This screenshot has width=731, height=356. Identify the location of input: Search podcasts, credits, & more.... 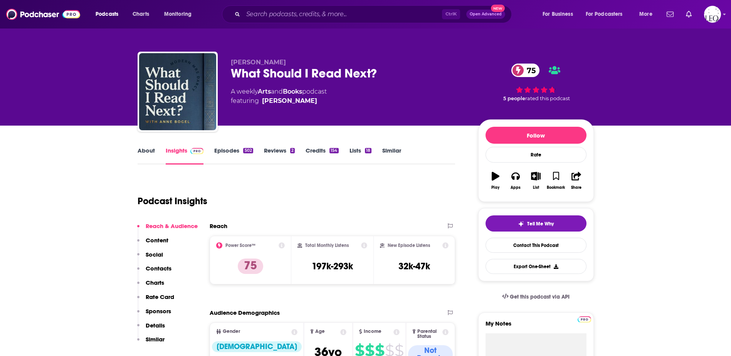
(342, 14).